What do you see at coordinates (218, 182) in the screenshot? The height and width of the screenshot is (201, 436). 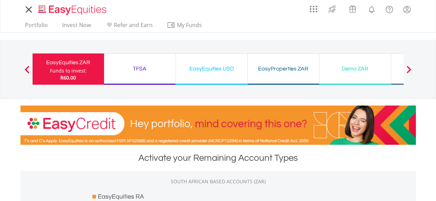 I see `div: SOUTH AFRICAN BASED ACCOUNTS (ZAR)` at bounding box center [218, 182].